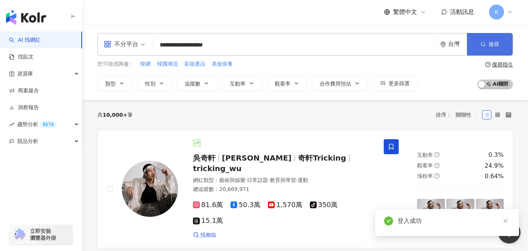 This screenshot has width=528, height=251. What do you see at coordinates (405, 12) in the screenshot?
I see `span: 繁體中文` at bounding box center [405, 12].